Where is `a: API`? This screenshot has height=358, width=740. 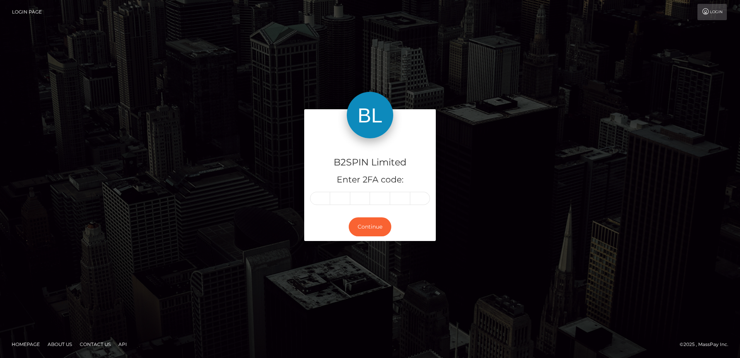 a: API is located at coordinates (123, 344).